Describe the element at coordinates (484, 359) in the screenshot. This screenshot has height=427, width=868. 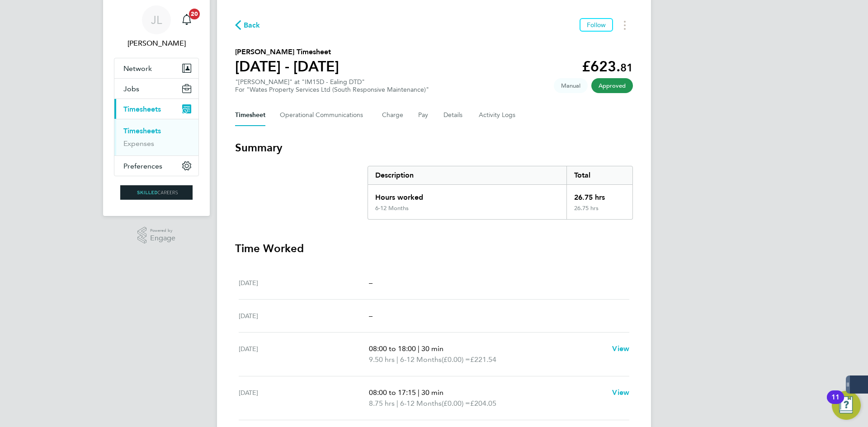
I see `span: £221.54` at that location.